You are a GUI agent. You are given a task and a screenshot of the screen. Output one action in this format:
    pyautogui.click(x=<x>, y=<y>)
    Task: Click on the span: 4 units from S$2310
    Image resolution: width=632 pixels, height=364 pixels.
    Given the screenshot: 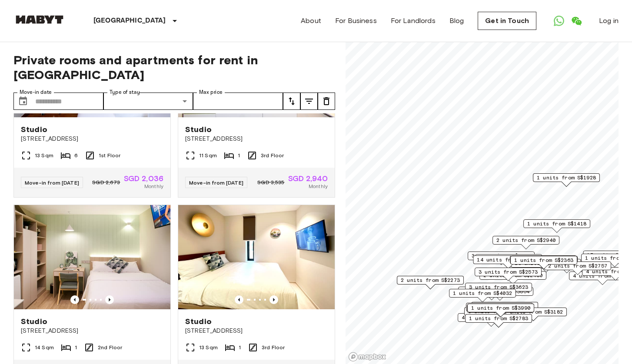 What is the action you would take?
    pyautogui.click(x=602, y=276)
    